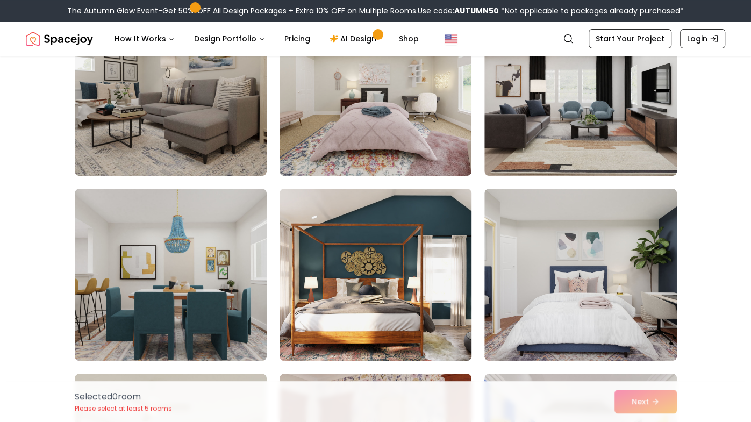 Image resolution: width=751 pixels, height=422 pixels. Describe the element at coordinates (145, 39) in the screenshot. I see `button: How It Works` at that location.